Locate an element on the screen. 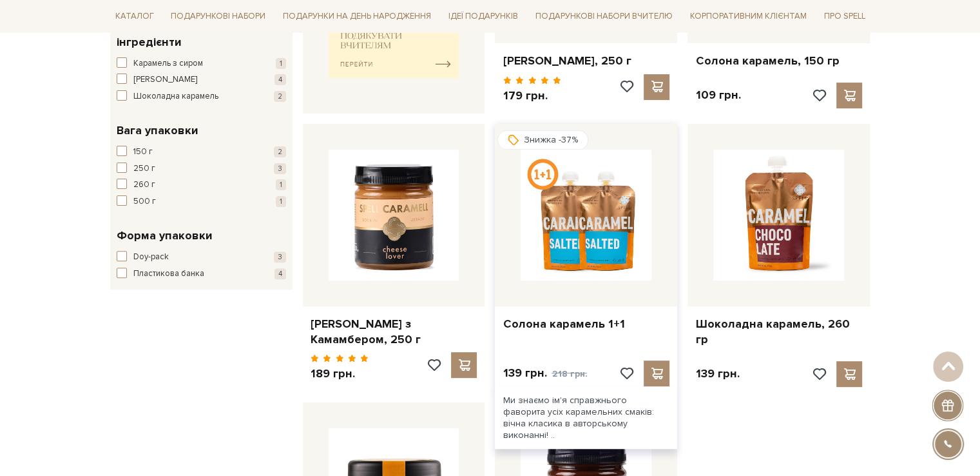  div: Ми знаємо ім'я справжнього фаворита усіх карамельних смаків: вічна класика в авторському виконанн... is located at coordinates (586, 418).